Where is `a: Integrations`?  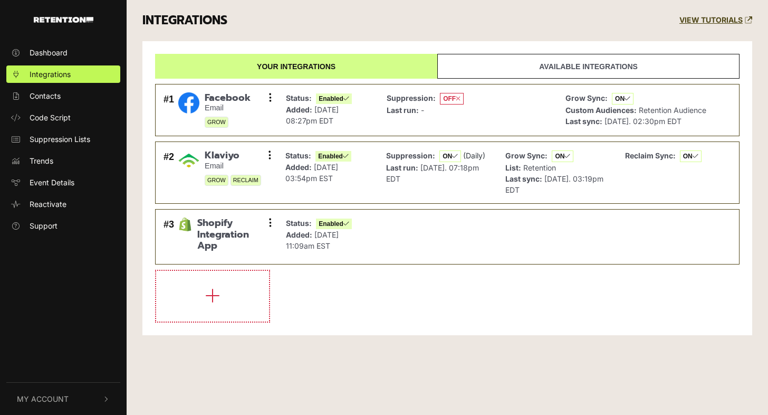
a: Integrations is located at coordinates (63, 74).